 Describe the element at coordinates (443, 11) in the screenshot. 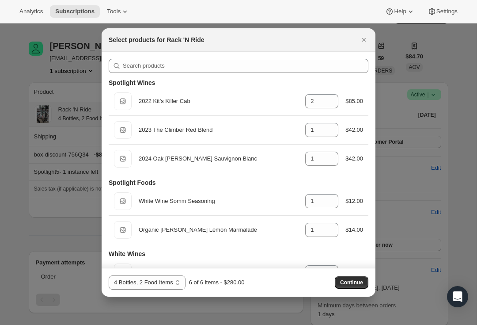

I see `button: Settings` at that location.